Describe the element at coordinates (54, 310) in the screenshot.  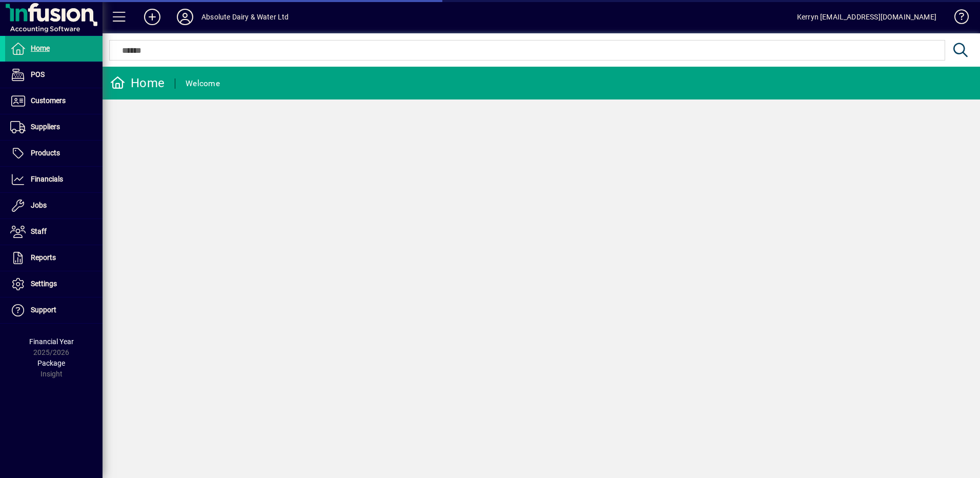
I see `a: Support` at that location.